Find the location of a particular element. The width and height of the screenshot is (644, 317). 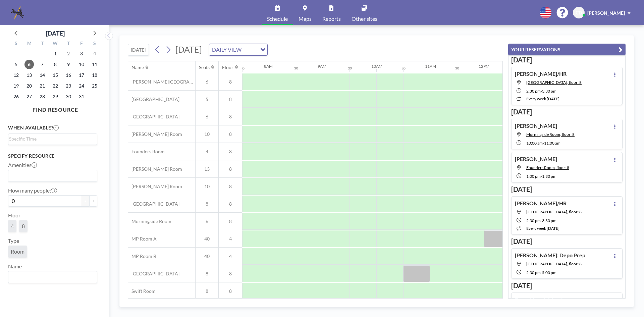

button: YOUR RESERVATIONS is located at coordinates (567, 49).